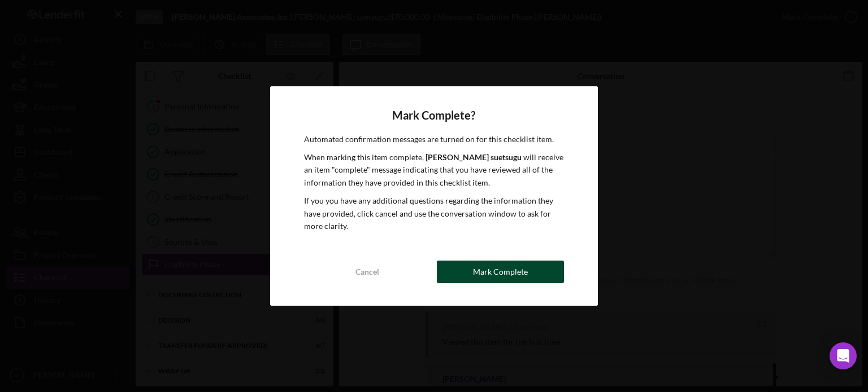 The image size is (868, 392). What do you see at coordinates (500, 272) in the screenshot?
I see `div: Mark Complete` at bounding box center [500, 272].